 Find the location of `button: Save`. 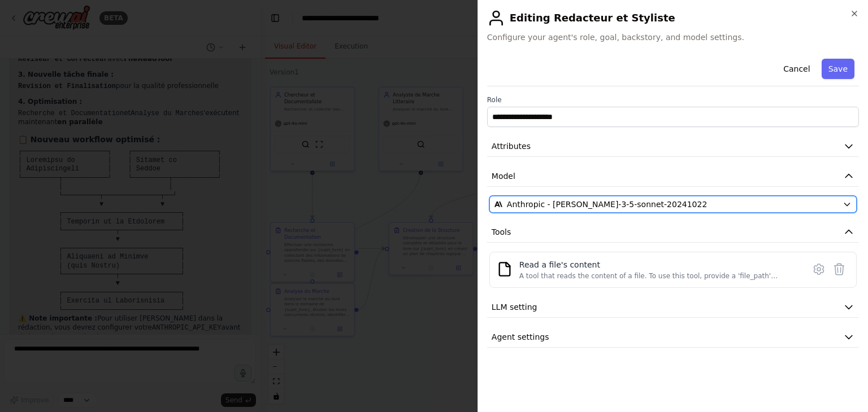

button: Save is located at coordinates (838, 69).